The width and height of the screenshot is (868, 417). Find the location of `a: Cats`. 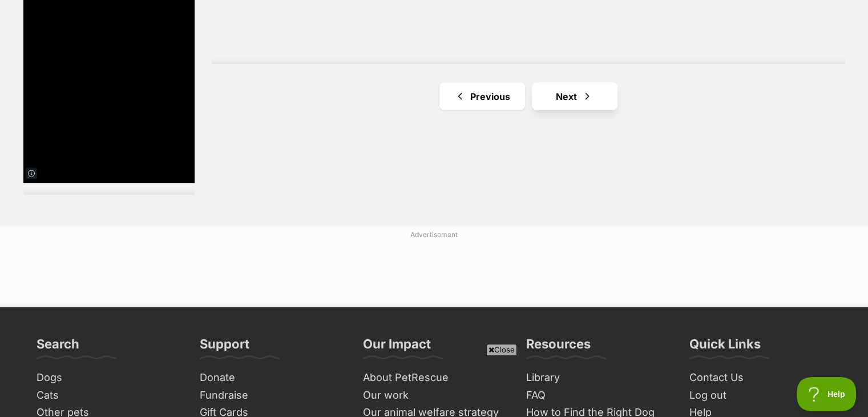

a: Cats is located at coordinates (108, 395).